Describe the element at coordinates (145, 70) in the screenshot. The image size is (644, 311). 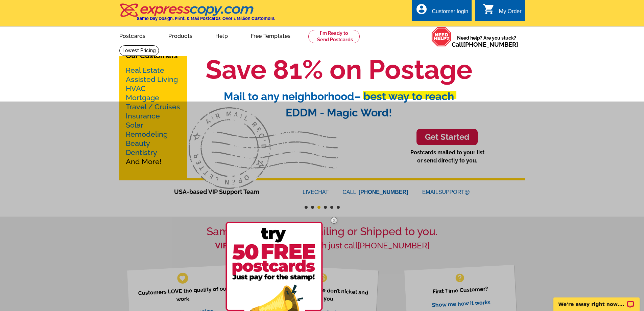
I see `a: Real Estate` at that location.